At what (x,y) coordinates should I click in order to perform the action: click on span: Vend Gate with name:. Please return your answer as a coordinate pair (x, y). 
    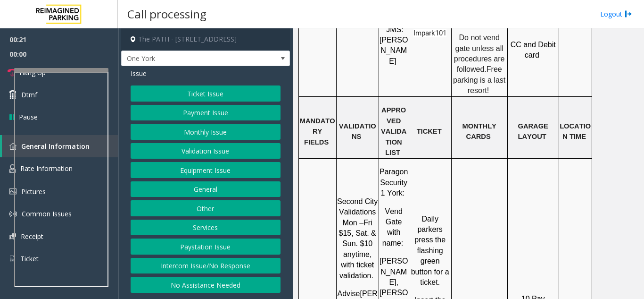
    Looking at the image, I should click on (394, 228).